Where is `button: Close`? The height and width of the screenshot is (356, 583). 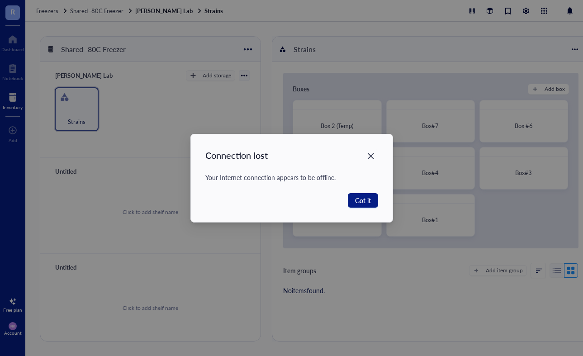
button: Close is located at coordinates (371, 156).